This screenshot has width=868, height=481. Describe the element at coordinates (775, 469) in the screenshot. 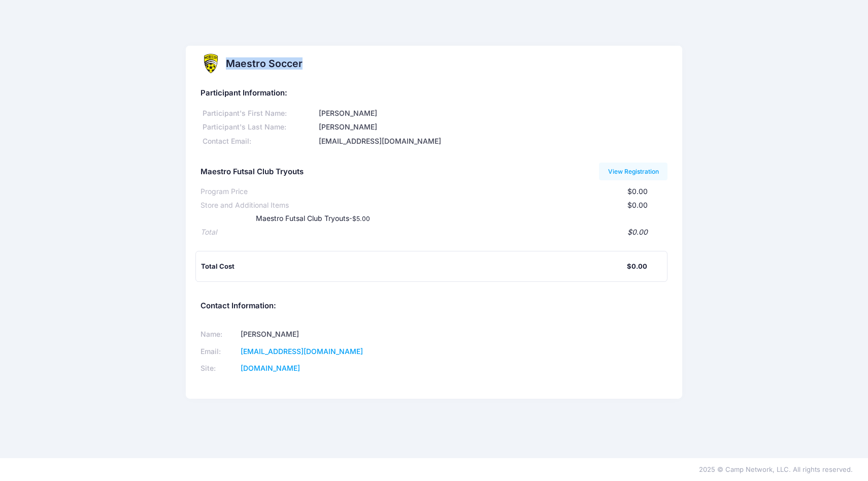

I see `span: 2025 © Camp Network, LLC. All rights reserved.` at that location.